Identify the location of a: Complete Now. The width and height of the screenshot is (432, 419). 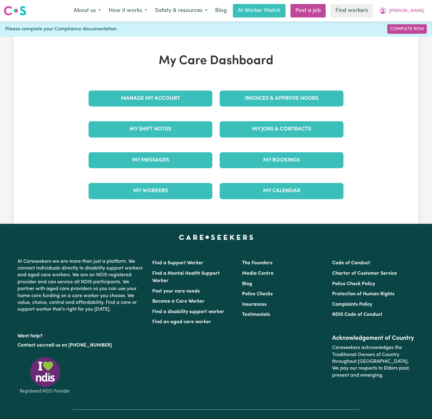
(407, 29).